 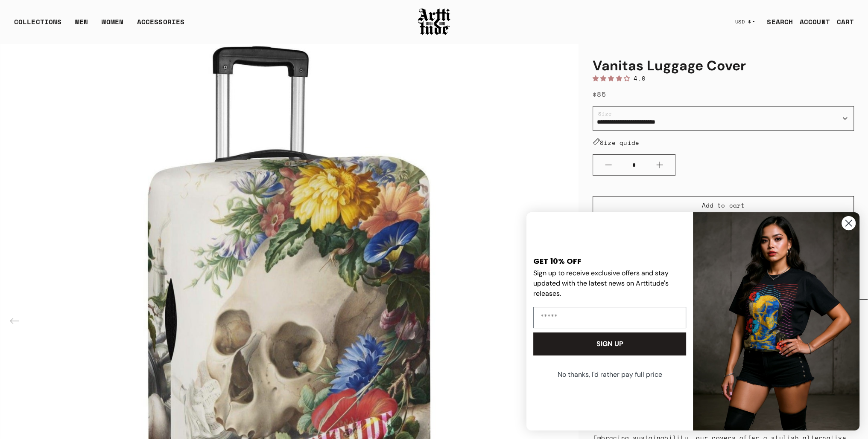 What do you see at coordinates (610, 318) in the screenshot?
I see `input: Email` at bounding box center [610, 318].